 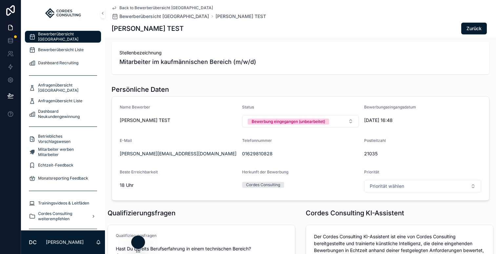 What do you see at coordinates (63, 50) in the screenshot?
I see `a: Bewerberübersicht Liste` at bounding box center [63, 50].